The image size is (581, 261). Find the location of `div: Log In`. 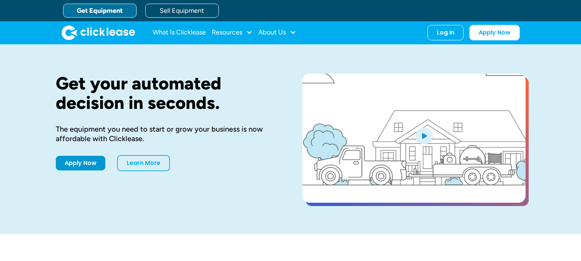

div: Log In is located at coordinates (446, 33).